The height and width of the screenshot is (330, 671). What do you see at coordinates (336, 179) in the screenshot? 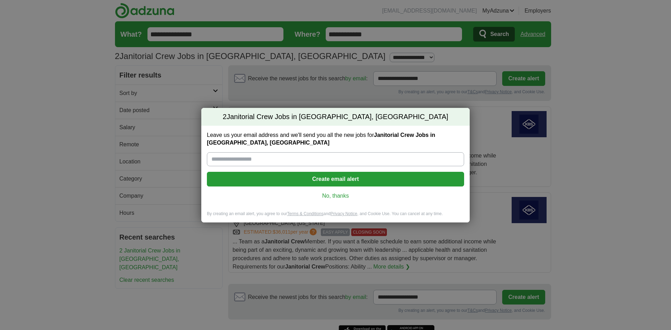
I see `button: Create email alert` at bounding box center [336, 179].